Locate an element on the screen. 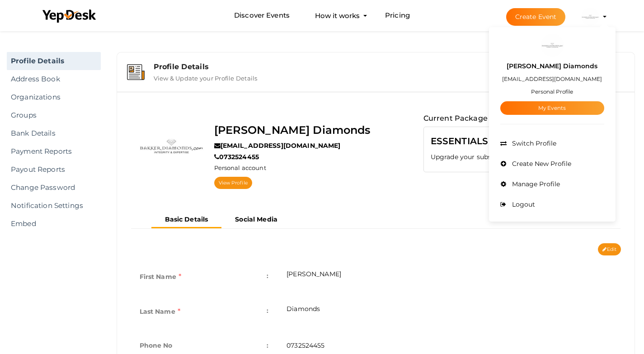 Image resolution: width=644 pixels, height=354 pixels. span: Switch Profile is located at coordinates (533, 143).